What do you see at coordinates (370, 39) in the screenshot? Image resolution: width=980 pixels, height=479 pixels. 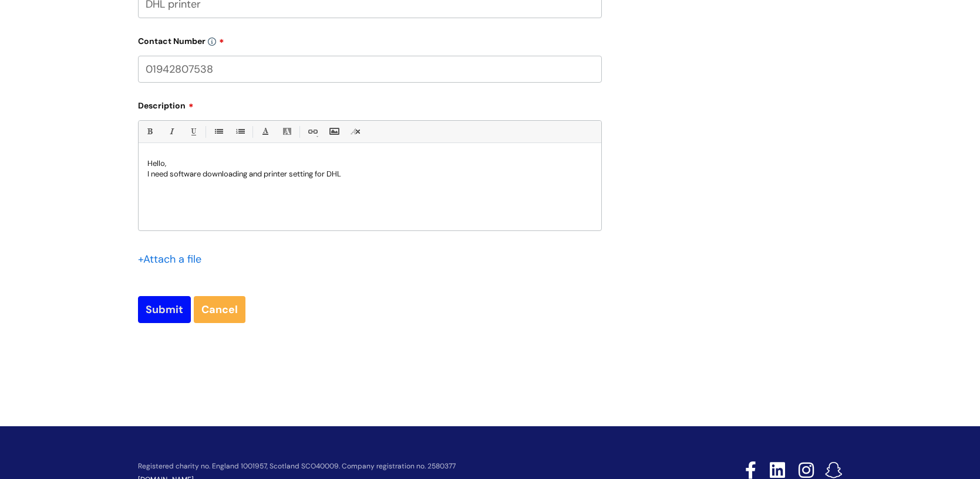 I see `label: Contact Number` at bounding box center [370, 39].